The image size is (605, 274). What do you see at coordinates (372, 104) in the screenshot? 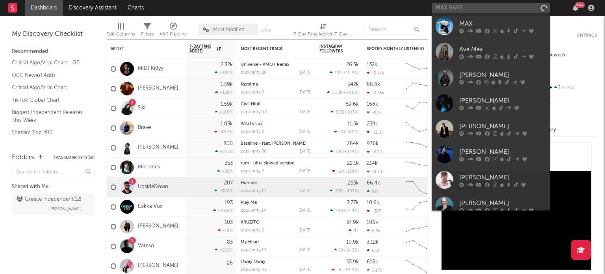
I see `div: 168k` at bounding box center [372, 104].